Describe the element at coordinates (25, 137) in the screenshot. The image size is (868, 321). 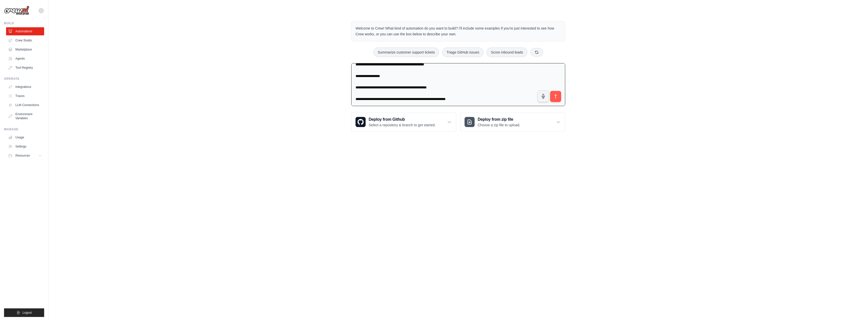
I see `a: Usage` at that location.